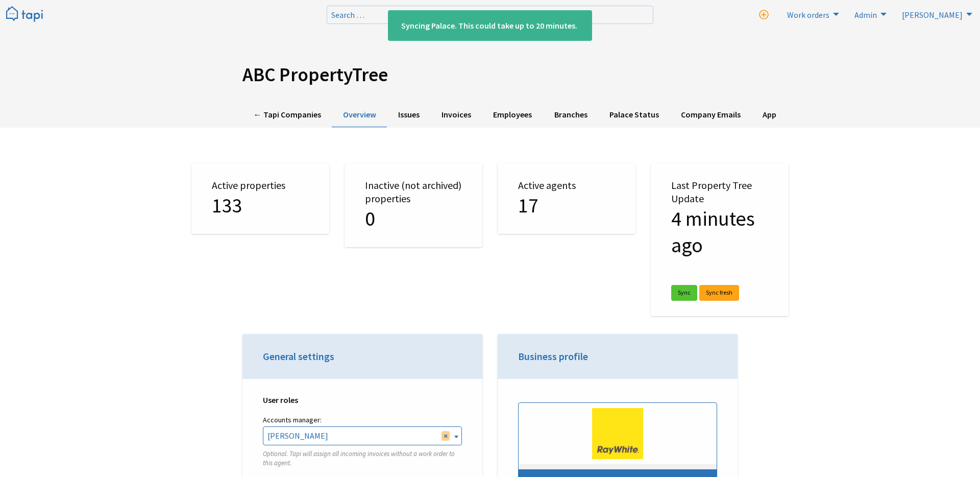 The width and height of the screenshot is (980, 477). Describe the element at coordinates (811, 14) in the screenshot. I see `li: Work orders` at that location.